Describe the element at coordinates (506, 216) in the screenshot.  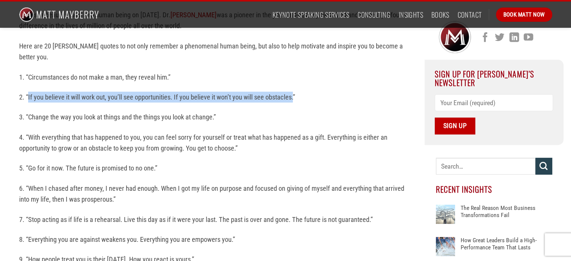
I see `a: The Real Reason Most Business Transformations Fail` at that location.